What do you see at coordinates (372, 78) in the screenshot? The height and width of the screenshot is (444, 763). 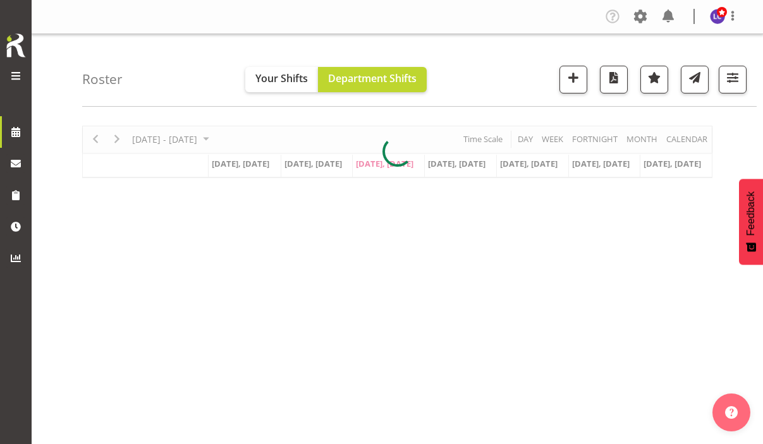 I see `span: Department Shifts` at bounding box center [372, 78].